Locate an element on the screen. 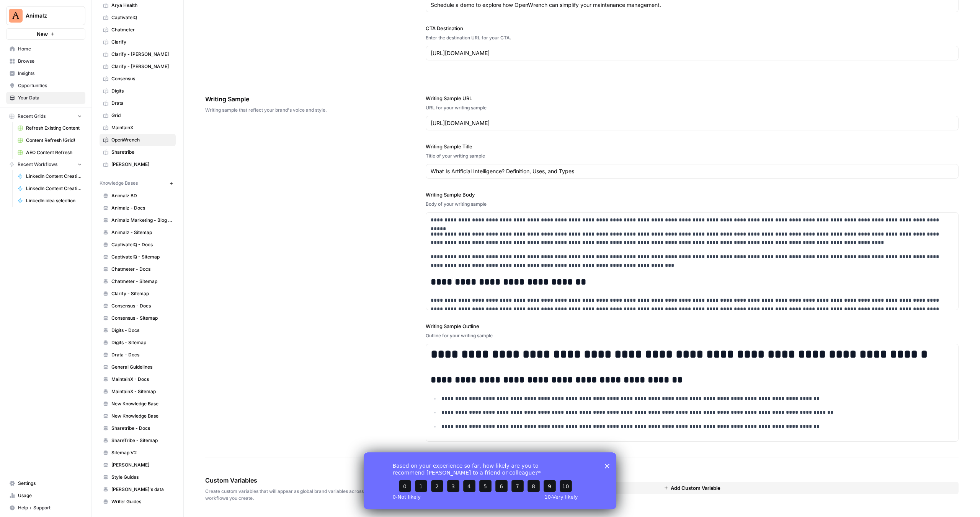 The image size is (980, 517). span: Sharetribe is located at coordinates (142, 152).